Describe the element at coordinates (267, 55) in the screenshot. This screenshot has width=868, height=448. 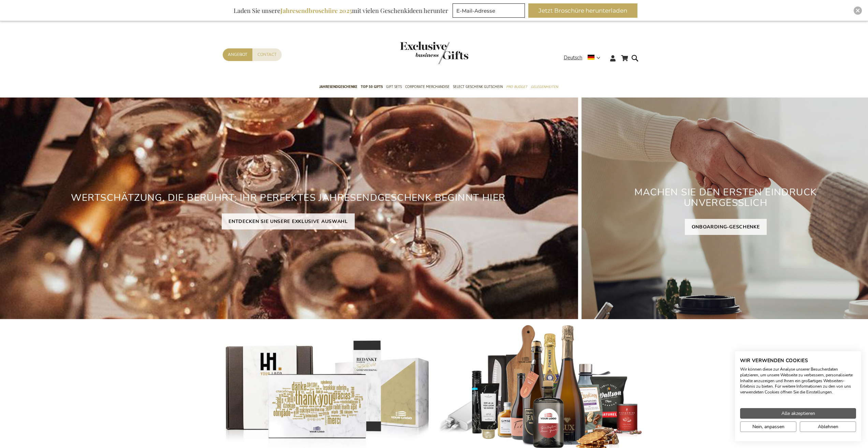
I see `a: Contact` at that location.